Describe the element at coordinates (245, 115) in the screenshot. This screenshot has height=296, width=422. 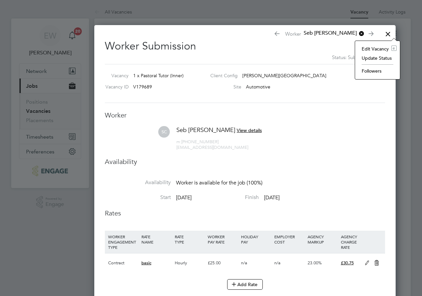
I see `h3: Worker` at that location.